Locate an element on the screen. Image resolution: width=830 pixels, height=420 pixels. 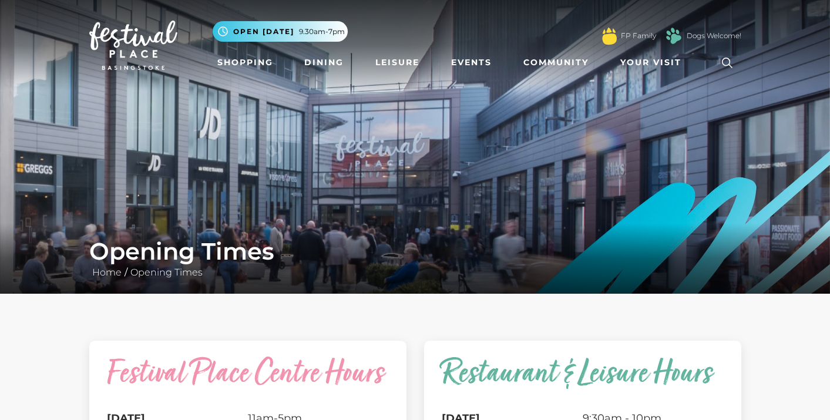
span: Your Visit is located at coordinates (650, 62).